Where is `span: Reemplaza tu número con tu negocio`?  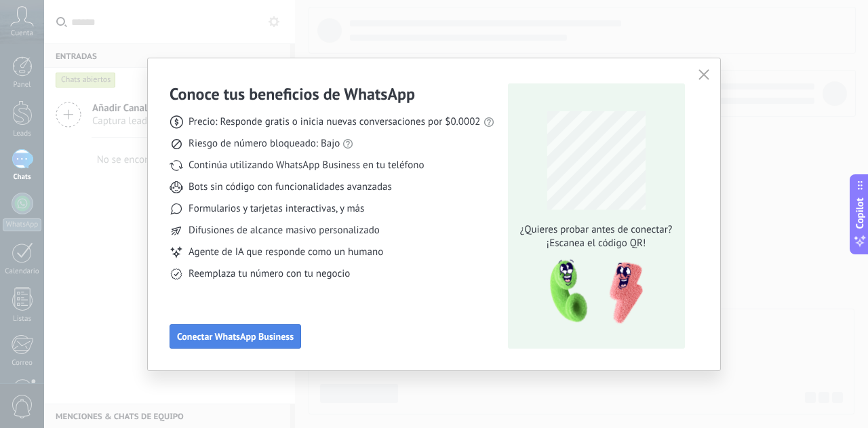 span: Reemplaza tu número con tu negocio is located at coordinates (269, 274).